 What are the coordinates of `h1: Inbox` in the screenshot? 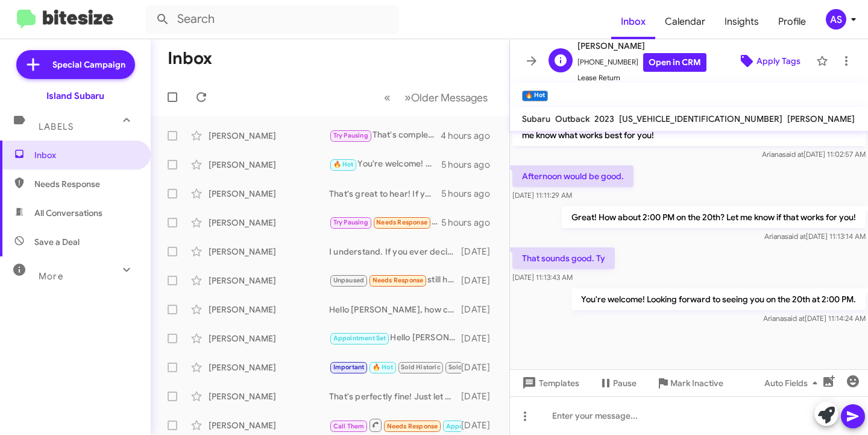 It's located at (190, 58).